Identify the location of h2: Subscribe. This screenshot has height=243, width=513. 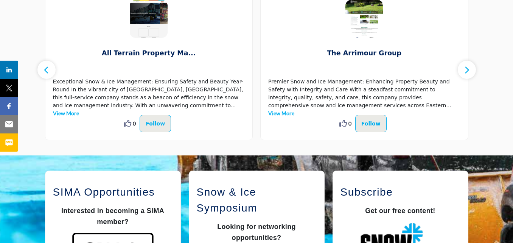
(400, 192).